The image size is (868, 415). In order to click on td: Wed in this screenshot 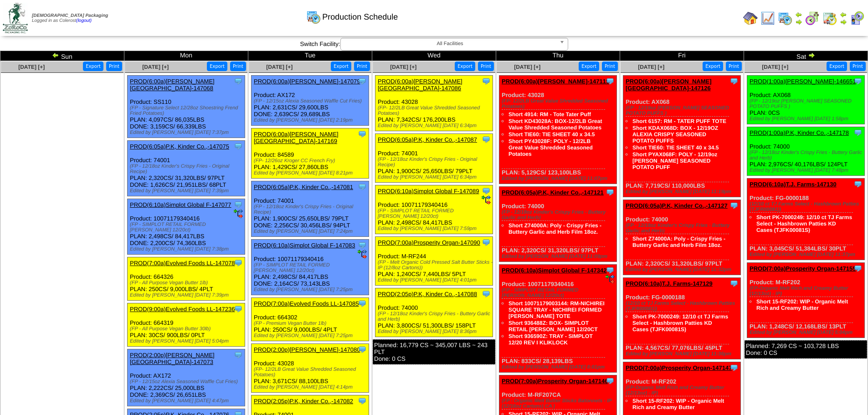, I will do `click(434, 56)`.